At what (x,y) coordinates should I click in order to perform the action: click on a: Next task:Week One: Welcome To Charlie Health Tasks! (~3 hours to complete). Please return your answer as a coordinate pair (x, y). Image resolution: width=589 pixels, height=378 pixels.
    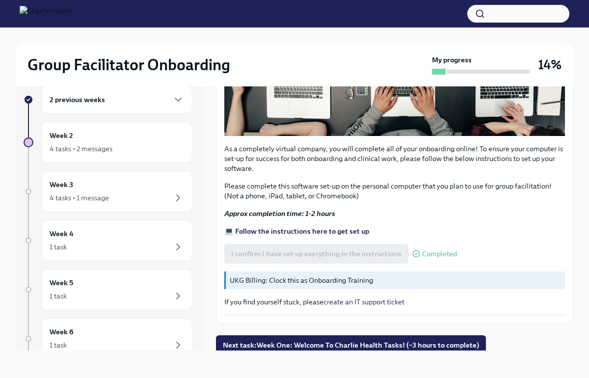
    Looking at the image, I should click on (351, 345).